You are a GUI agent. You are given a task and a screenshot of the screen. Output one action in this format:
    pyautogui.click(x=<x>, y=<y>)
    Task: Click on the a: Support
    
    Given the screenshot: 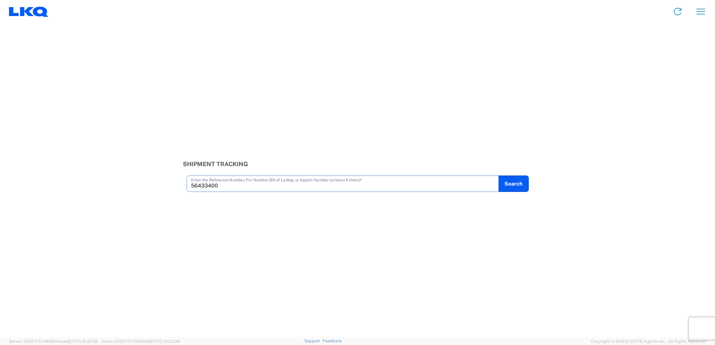 What is the action you would take?
    pyautogui.click(x=314, y=341)
    